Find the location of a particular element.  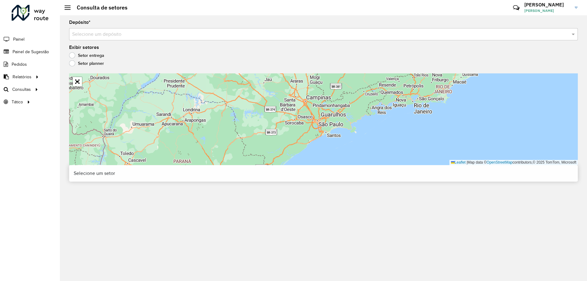

a: Leaflet is located at coordinates (458, 162).